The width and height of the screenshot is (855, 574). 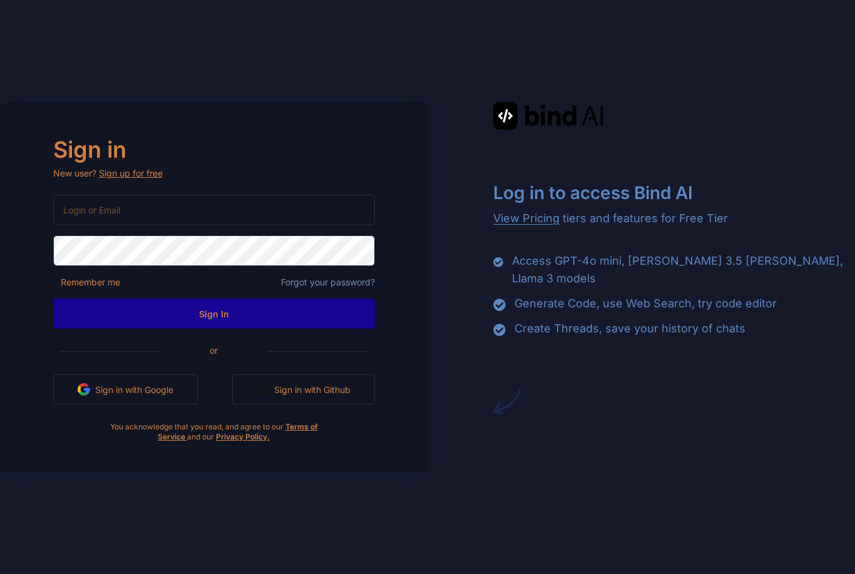 What do you see at coordinates (243, 436) in the screenshot?
I see `a: Privacy Policy.` at bounding box center [243, 436].